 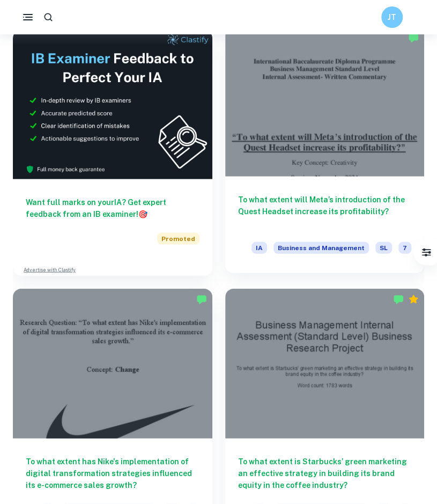 I want to click on h6: To what extent is Starbucks’ green marketing an effective strategy in building its brand equity i..., so click(x=325, y=473).